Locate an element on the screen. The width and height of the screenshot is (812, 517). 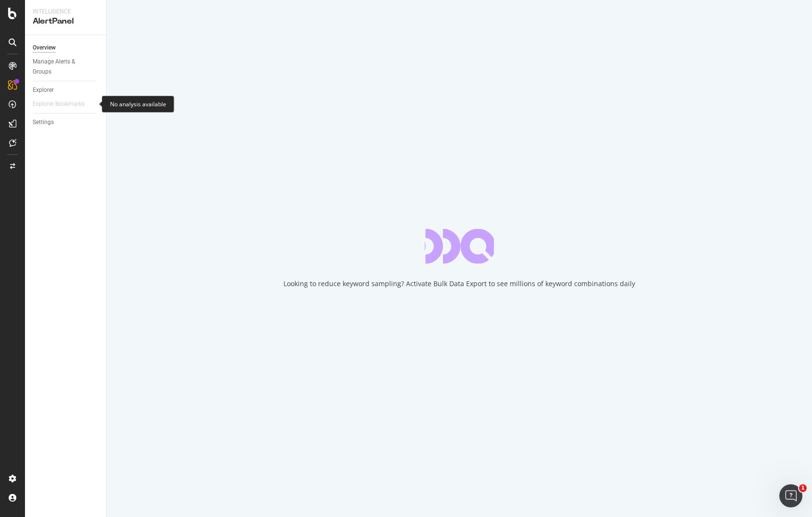
div: No analysis available is located at coordinates (138, 104).